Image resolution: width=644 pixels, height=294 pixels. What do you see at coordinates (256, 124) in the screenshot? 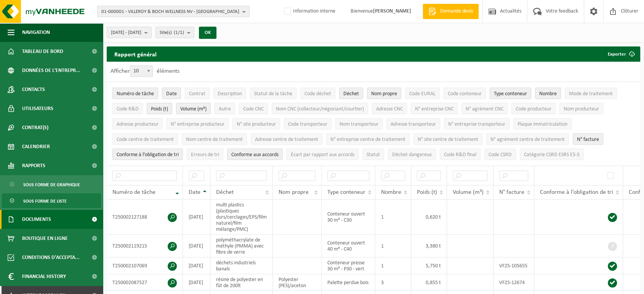
I see `button: N° site producteurN° site producteur : Activate to sort` at bounding box center [256, 124].